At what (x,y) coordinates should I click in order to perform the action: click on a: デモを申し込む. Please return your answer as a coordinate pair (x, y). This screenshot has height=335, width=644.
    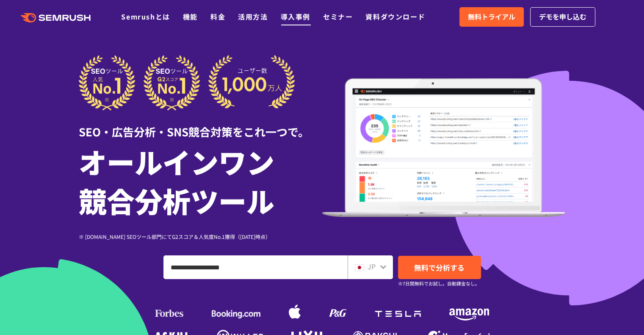
    Looking at the image, I should click on (563, 17).